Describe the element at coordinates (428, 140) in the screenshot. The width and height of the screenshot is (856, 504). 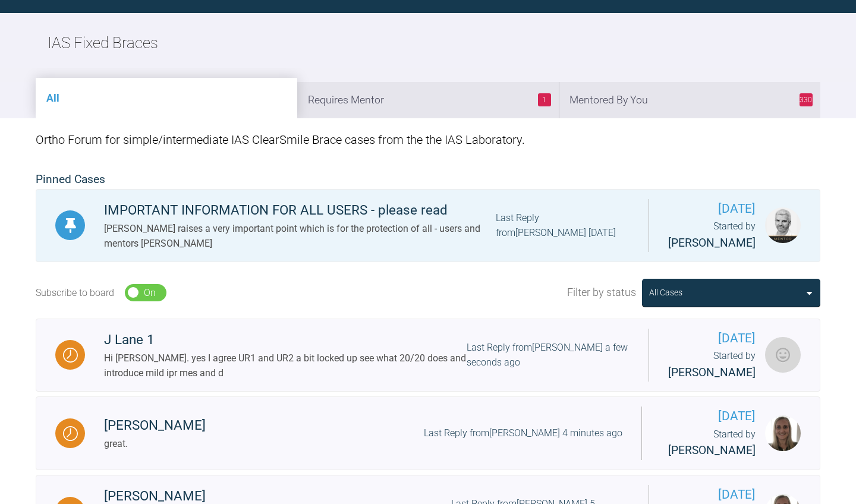
I see `div: Ortho Forum for simple/intermediate IAS ClearSmile Brace cases from the the IAS Laboratory.` at that location.